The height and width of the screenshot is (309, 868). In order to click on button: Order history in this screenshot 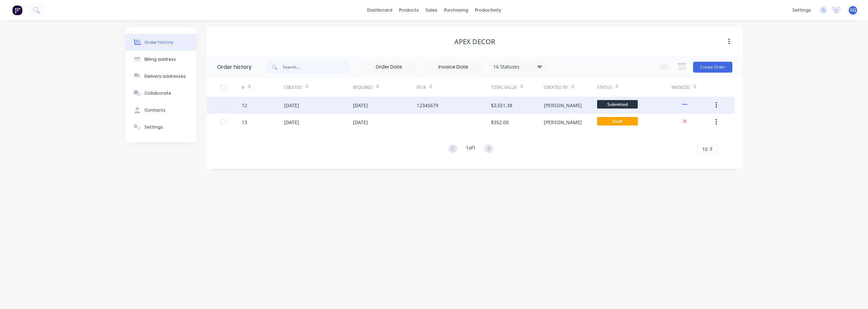, I will do `click(161, 42)`.